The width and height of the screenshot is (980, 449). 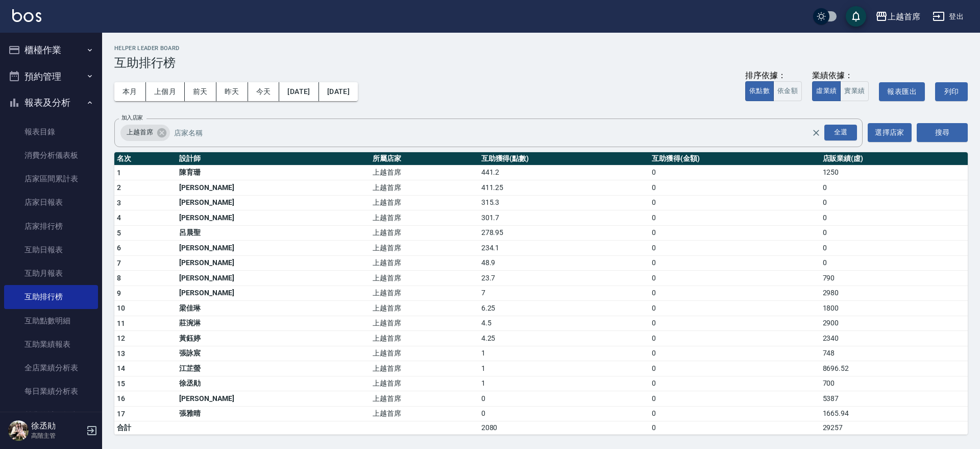 What do you see at coordinates (564, 203) in the screenshot?
I see `td: 315.3` at bounding box center [564, 203].